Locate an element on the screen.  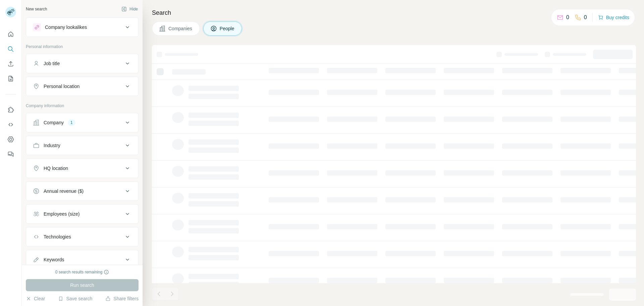
button: Company1 is located at coordinates (82, 123).